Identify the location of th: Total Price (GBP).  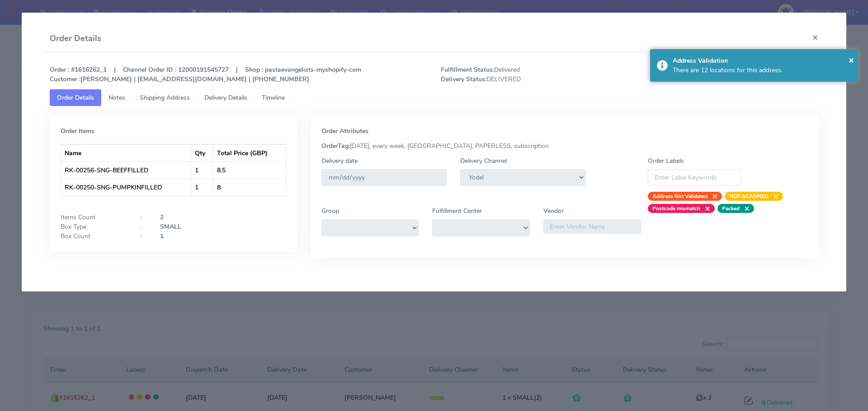
(249, 153).